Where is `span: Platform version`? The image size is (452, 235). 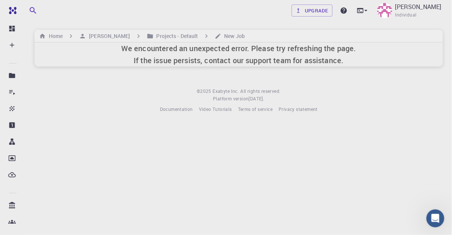 span: Platform version is located at coordinates (231, 99).